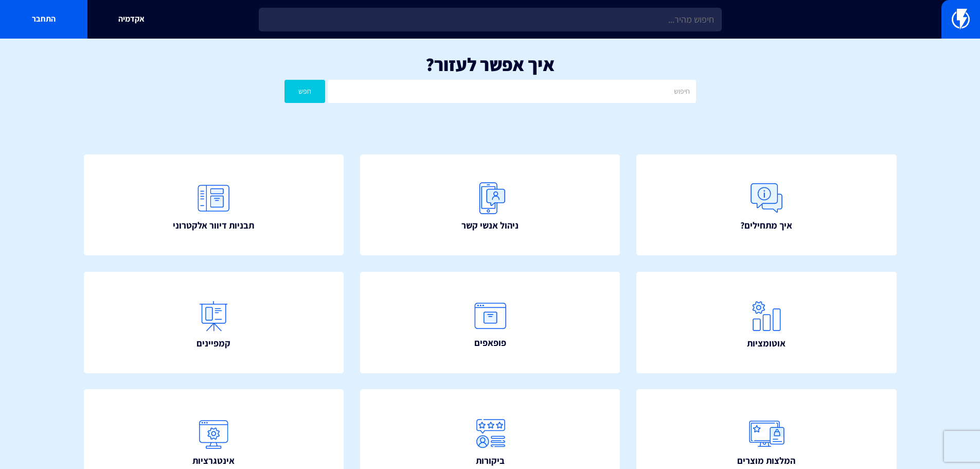  Describe the element at coordinates (491, 322) in the screenshot. I see `a: פופאפים` at that location.